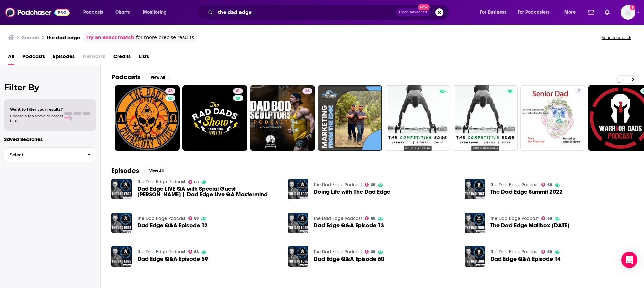 The image size is (644, 288). I want to click on button: Open AdvancedNew, so click(413, 12).